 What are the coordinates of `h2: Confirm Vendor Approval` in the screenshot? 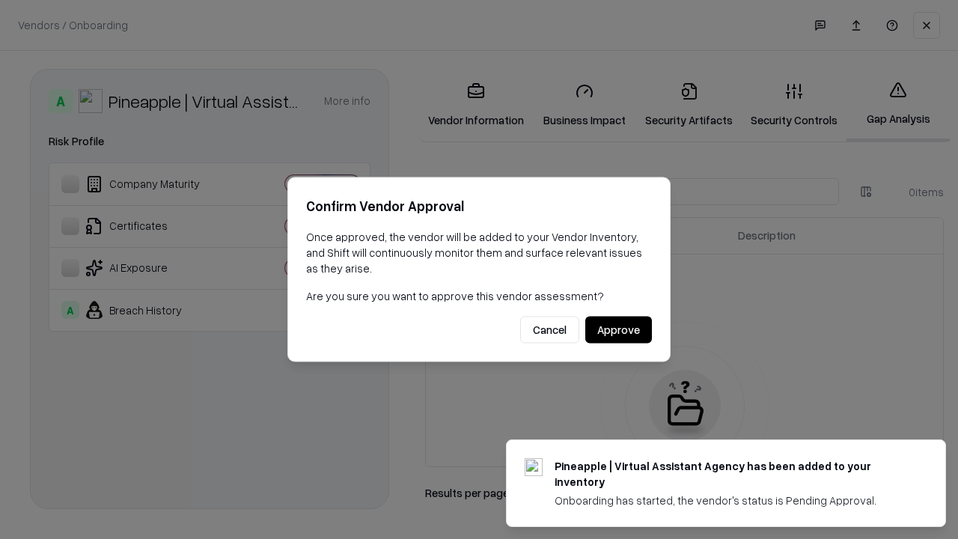 It's located at (479, 206).